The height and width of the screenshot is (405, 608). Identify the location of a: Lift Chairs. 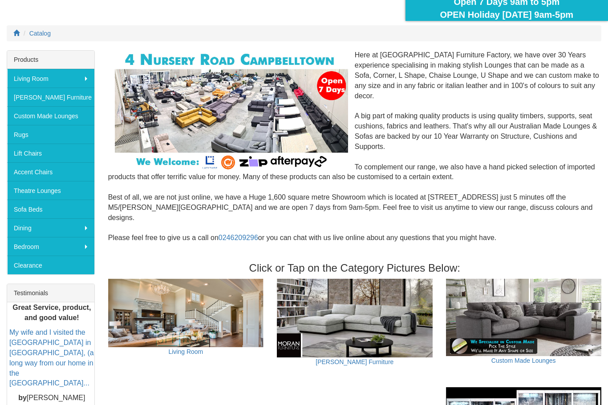
(51, 153).